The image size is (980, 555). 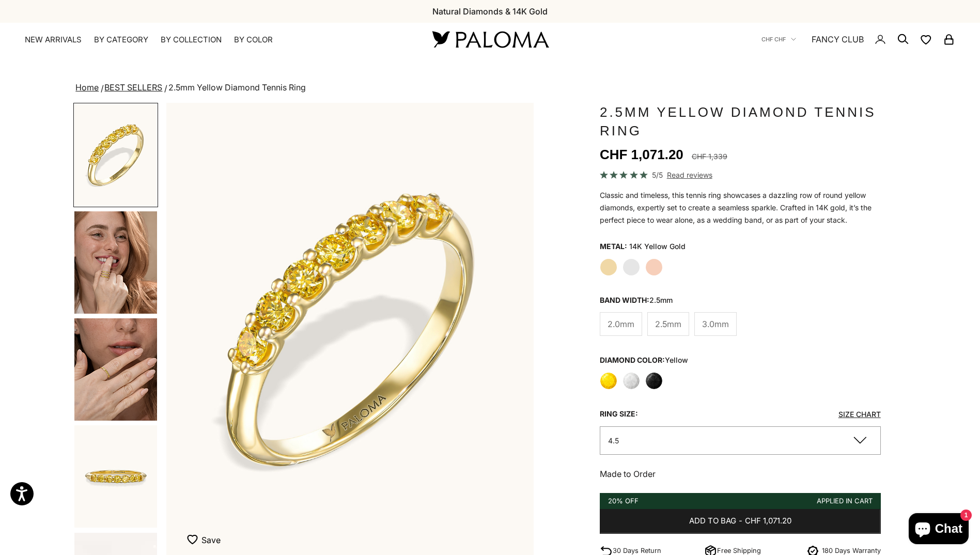 I want to click on button: Go to item 1, so click(x=116, y=155).